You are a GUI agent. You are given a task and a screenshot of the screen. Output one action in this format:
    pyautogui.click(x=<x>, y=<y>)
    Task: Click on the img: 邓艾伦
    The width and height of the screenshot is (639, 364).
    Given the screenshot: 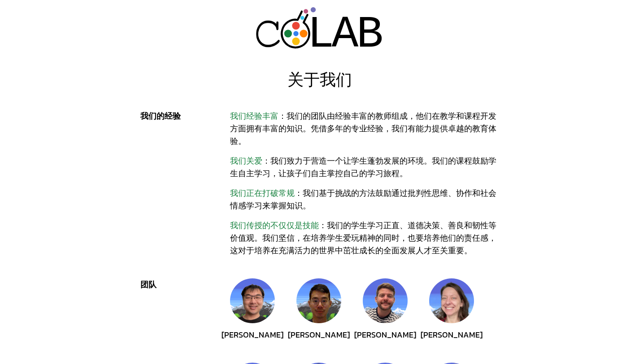 What is the action you would take?
    pyautogui.click(x=319, y=301)
    